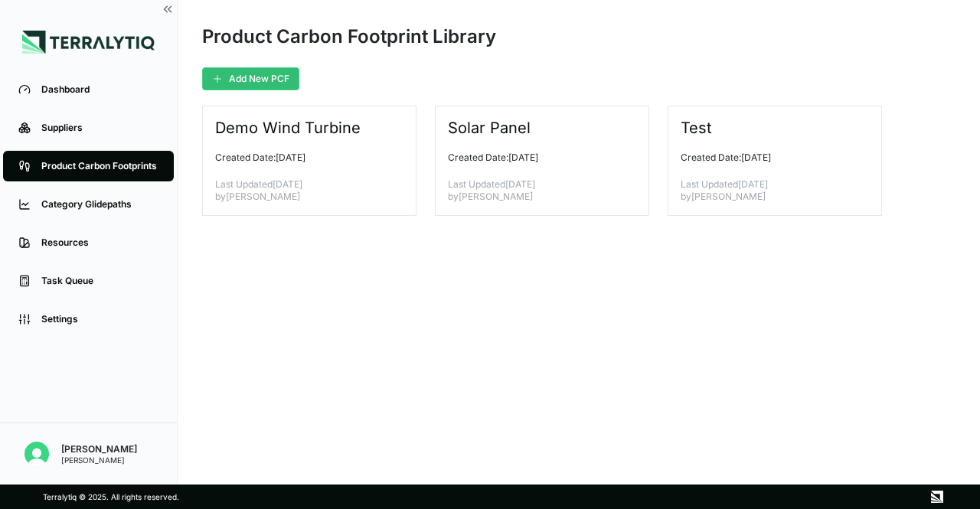  Describe the element at coordinates (289, 128) in the screenshot. I see `h3: Demo Wind Turbine` at that location.